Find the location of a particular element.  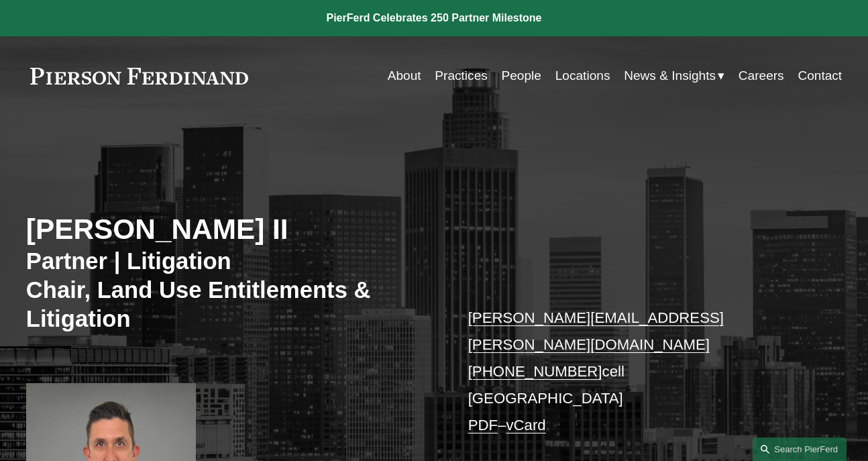

a: About is located at coordinates (405, 76).